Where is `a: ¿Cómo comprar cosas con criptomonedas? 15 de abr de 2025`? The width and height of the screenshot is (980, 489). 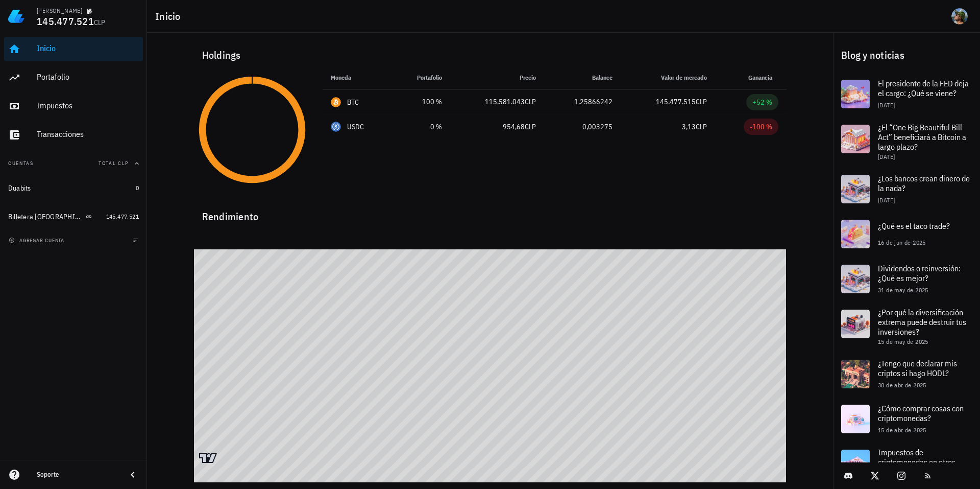
a: ¿Cómo comprar cosas con criptomonedas? 15 de abr de 2025 is located at coordinates (907, 418).